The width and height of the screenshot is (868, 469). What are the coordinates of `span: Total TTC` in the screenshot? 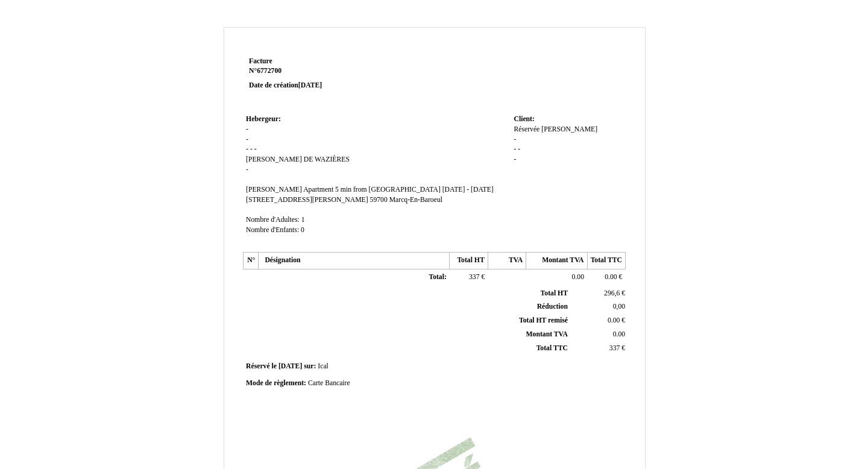 It's located at (552, 347).